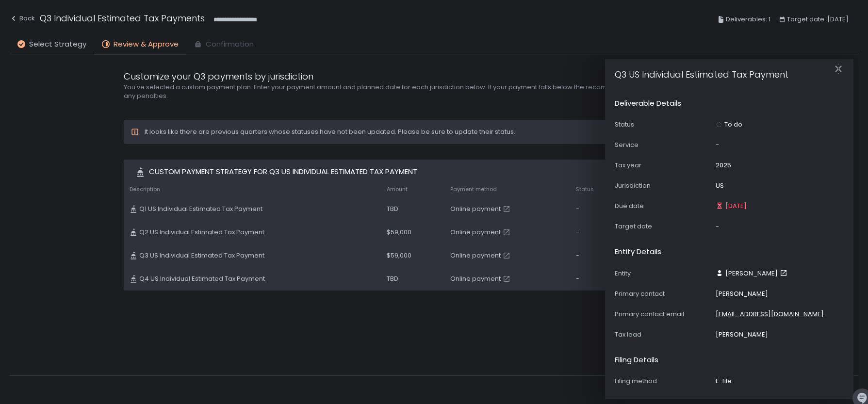 The image size is (868, 404). What do you see at coordinates (202, 279) in the screenshot?
I see `span: Q4 US Individual Estimated Tax Payment` at bounding box center [202, 279].